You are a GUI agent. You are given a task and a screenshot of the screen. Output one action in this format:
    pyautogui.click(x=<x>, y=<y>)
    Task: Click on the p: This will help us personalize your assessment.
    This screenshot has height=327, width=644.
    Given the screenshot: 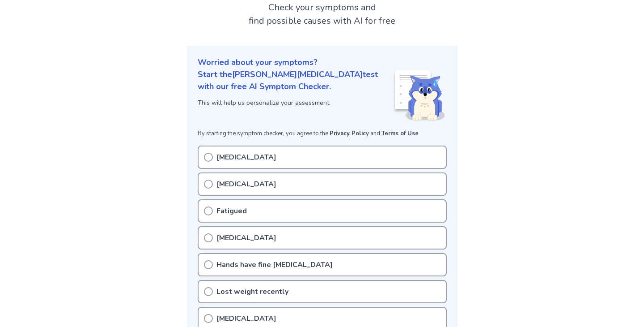 What is the action you would take?
    pyautogui.click(x=296, y=103)
    